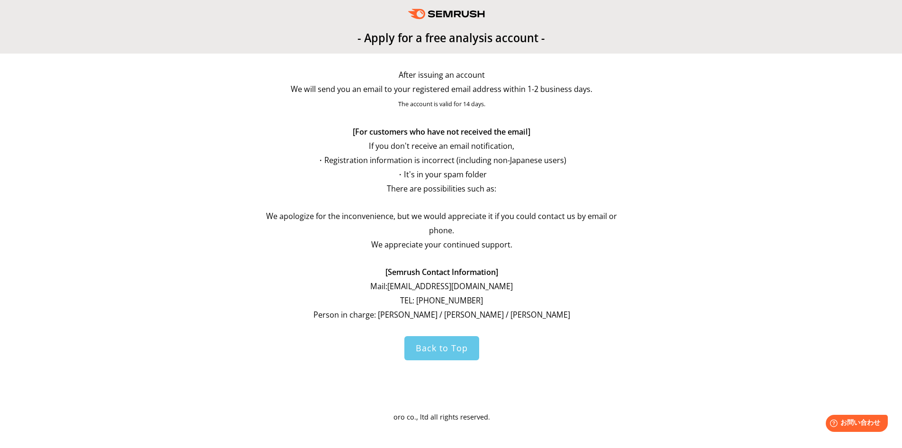 This screenshot has height=448, width=902. I want to click on font: Mail:, so click(379, 286).